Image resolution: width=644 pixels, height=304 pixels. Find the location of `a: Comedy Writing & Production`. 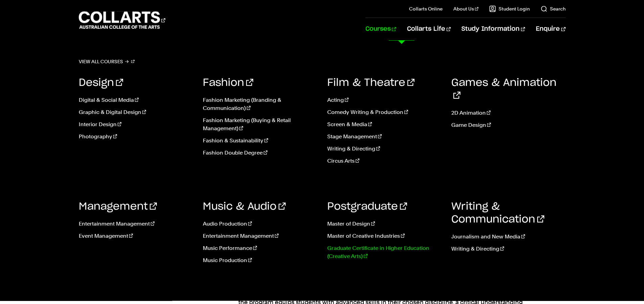

a: Comedy Writing & Production is located at coordinates (385, 112).